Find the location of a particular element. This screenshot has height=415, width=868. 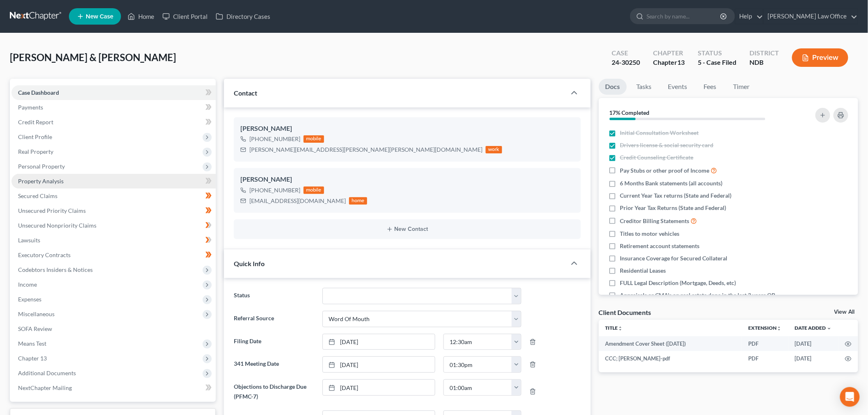

a: Events is located at coordinates (677, 86).